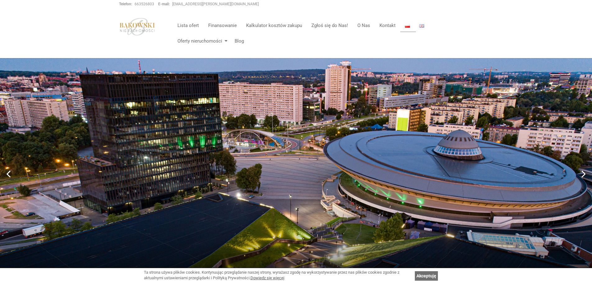  What do you see at coordinates (137, 27) in the screenshot?
I see `img: logo` at bounding box center [137, 27].